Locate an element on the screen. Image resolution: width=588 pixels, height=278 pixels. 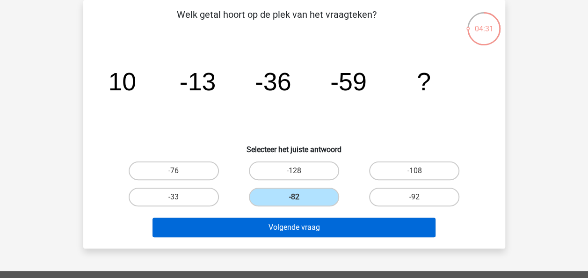
tspan: -36 is located at coordinates (273, 81).